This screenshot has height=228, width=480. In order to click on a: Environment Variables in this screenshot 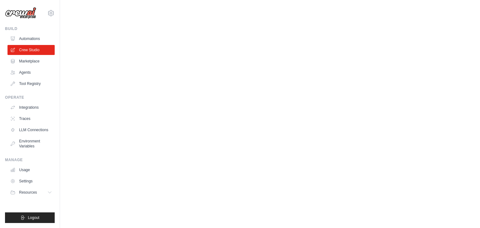, I will do `click(31, 144)`.